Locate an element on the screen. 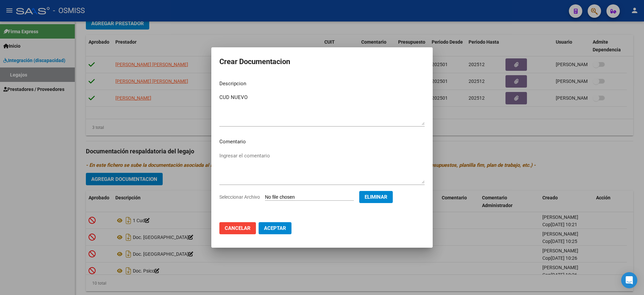 The width and height of the screenshot is (644, 295). button: Cancelar is located at coordinates (237, 228).